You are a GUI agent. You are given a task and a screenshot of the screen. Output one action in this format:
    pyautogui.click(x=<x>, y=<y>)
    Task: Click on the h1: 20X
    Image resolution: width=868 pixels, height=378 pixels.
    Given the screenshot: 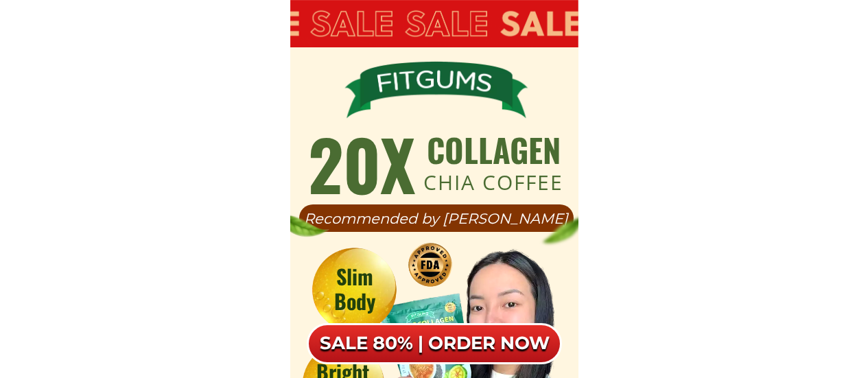 What is the action you would take?
    pyautogui.click(x=362, y=163)
    